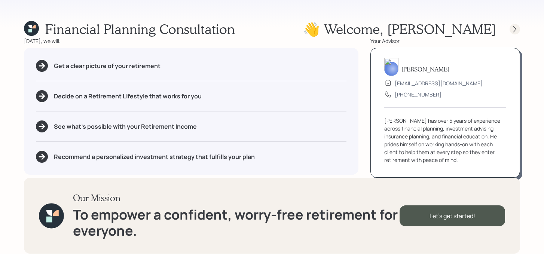 This screenshot has width=544, height=254. Describe the element at coordinates (236, 223) in the screenshot. I see `h1: To empower a confident, worry-free retirement for everyone.` at that location.